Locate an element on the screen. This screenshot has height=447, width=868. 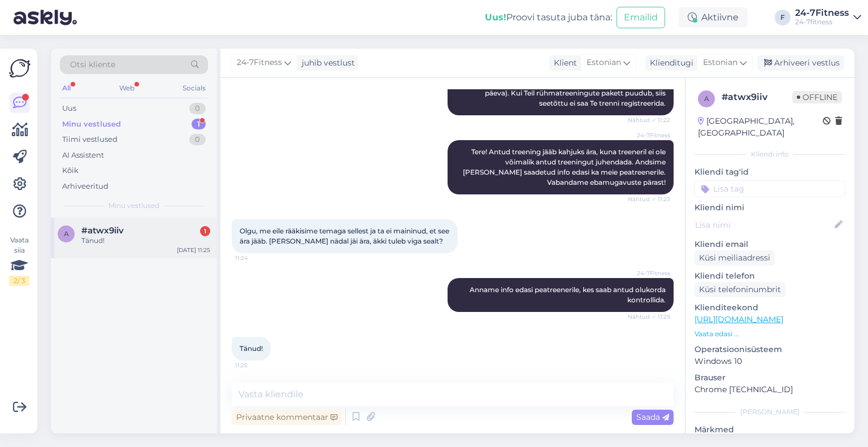
p: Kliendi email is located at coordinates (770, 244).